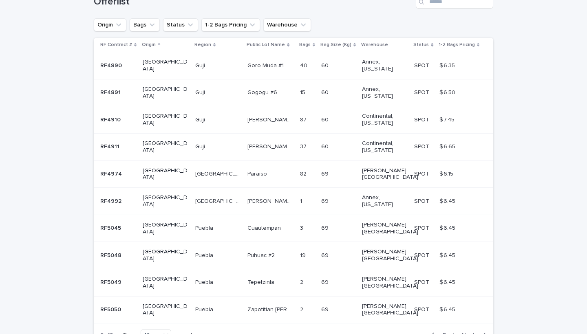 This screenshot has width=587, height=334. What do you see at coordinates (263, 92) in the screenshot?
I see `p: Gogogu #6` at bounding box center [263, 92].